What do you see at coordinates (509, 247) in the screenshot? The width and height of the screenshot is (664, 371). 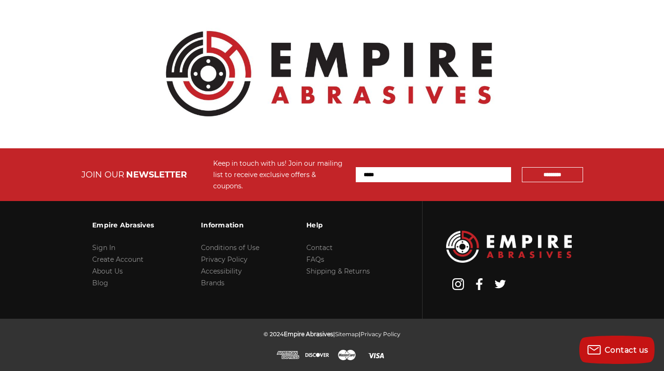 I see `img: Empire Abrasives Logo Image` at bounding box center [509, 247].